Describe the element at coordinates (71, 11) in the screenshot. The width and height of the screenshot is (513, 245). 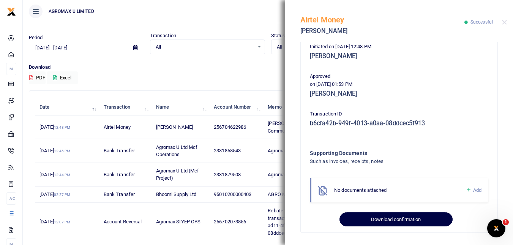
I see `span: AGROMAX U LIMITED` at that location.